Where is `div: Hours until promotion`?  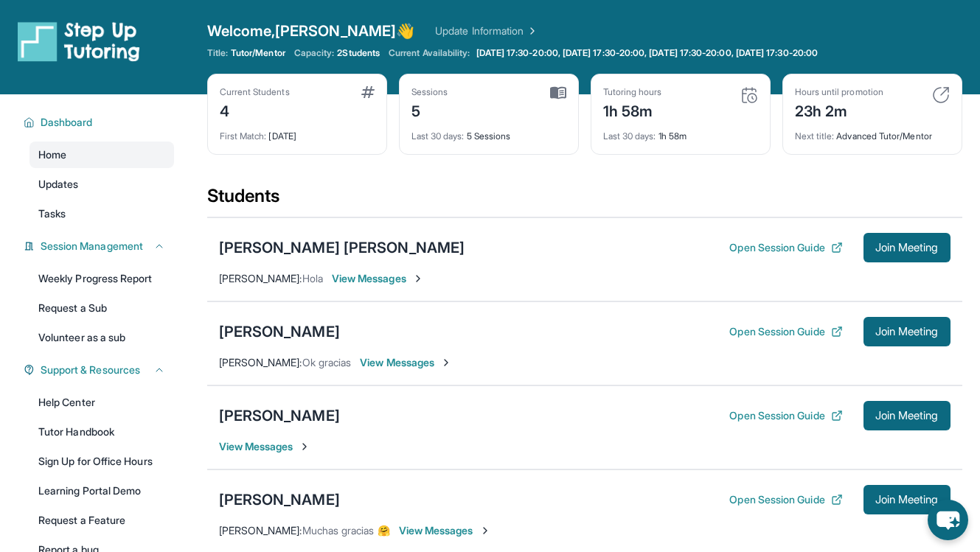
div: Hours until promotion is located at coordinates (839, 93).